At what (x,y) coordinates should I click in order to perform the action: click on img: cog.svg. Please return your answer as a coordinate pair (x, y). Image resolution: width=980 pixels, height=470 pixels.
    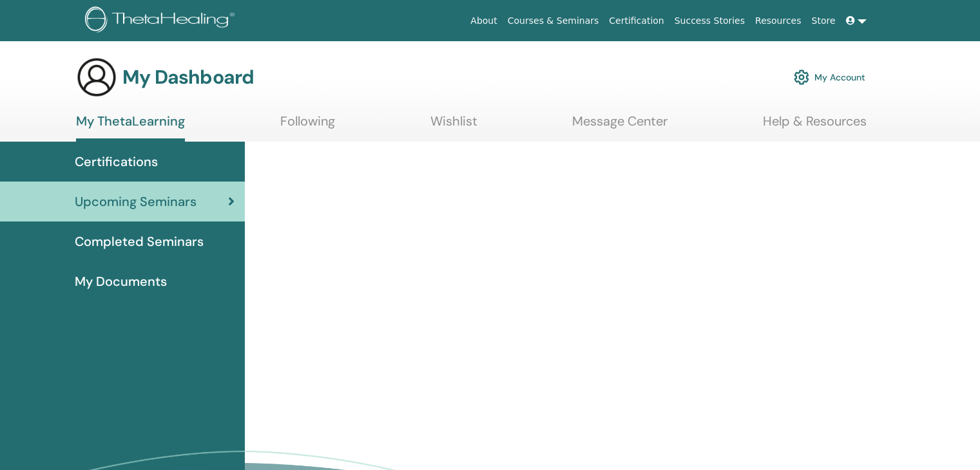
    Looking at the image, I should click on (801, 77).